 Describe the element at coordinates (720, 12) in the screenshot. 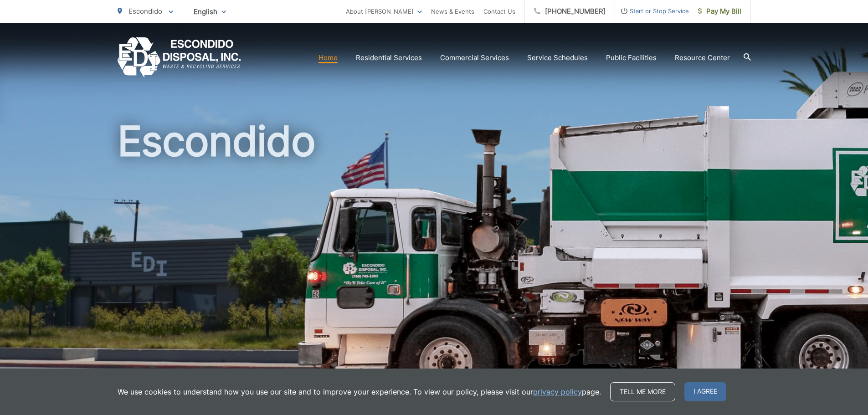

I see `span: Pay My Bill` at that location.